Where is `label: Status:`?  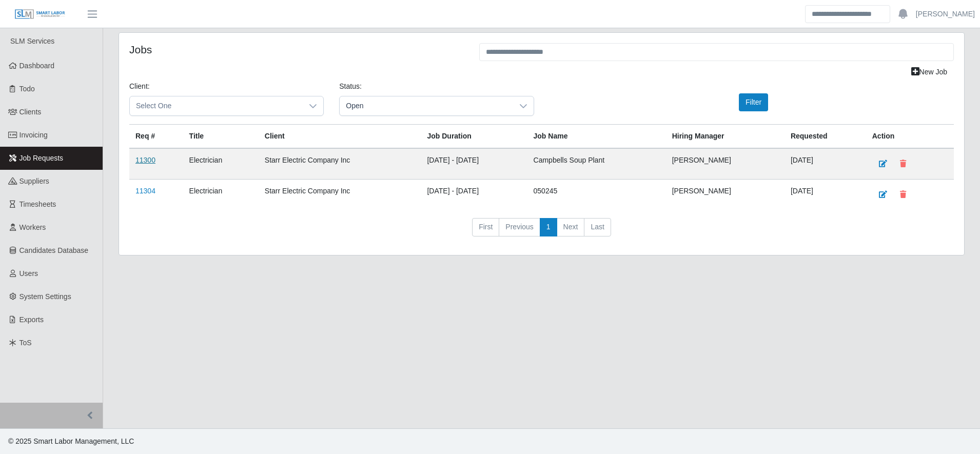
label: Status: is located at coordinates (351, 86).